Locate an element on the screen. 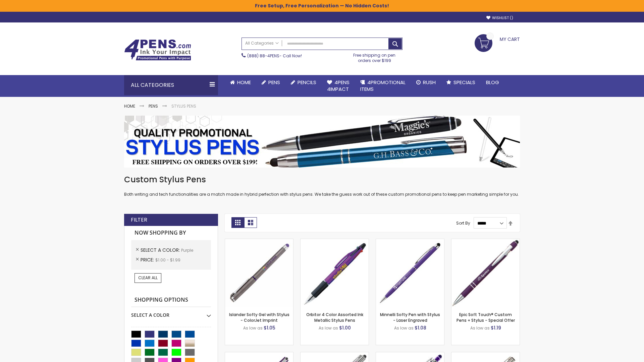  a: 4Pens4impact is located at coordinates (338, 86).